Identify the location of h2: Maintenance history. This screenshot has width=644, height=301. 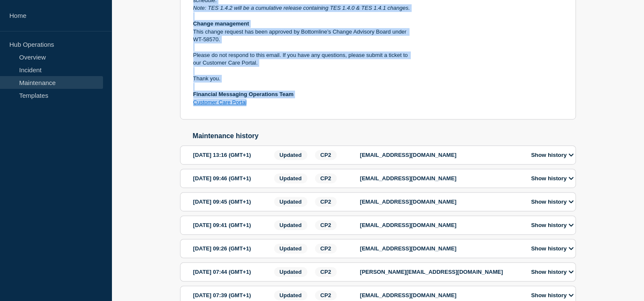
(384, 136).